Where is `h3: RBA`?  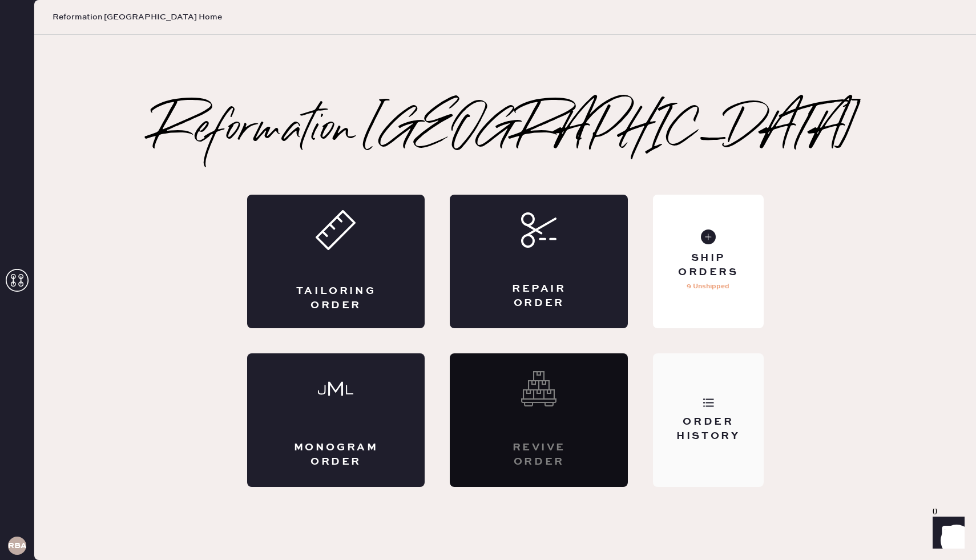 h3: RBA is located at coordinates (17, 545).